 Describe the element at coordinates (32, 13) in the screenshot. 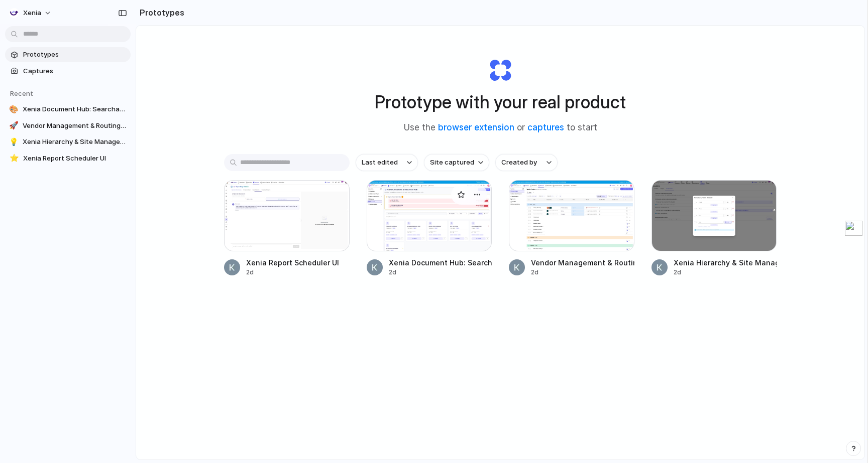

I see `span: Xenia` at that location.